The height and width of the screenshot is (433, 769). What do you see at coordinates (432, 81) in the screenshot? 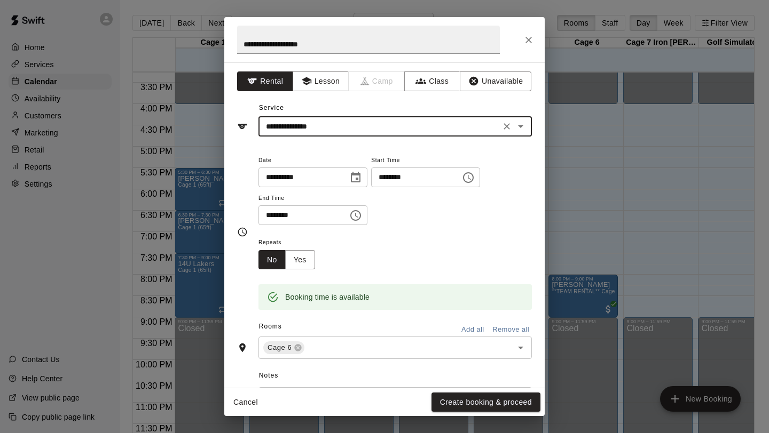
I see `button: Class` at bounding box center [432, 81].